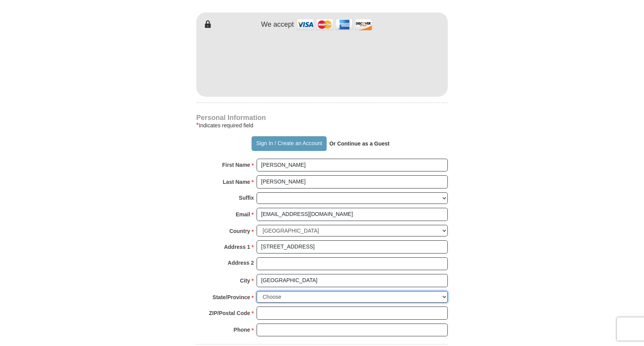  I want to click on h4: We accept, so click(278, 25).